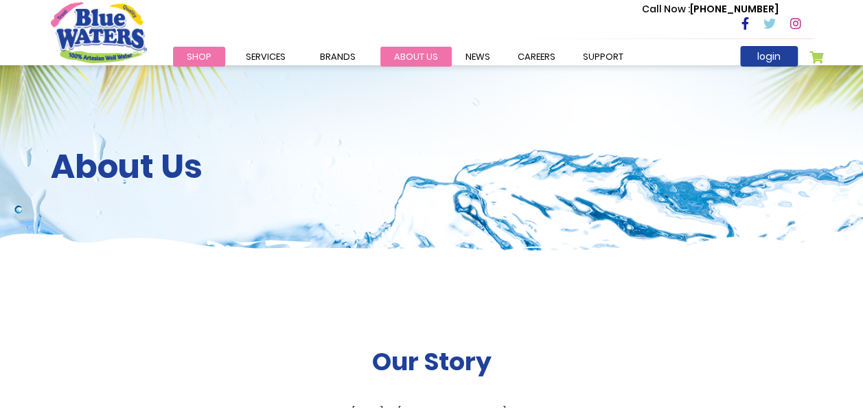 This screenshot has height=408, width=863. What do you see at coordinates (769, 56) in the screenshot?
I see `a: login` at bounding box center [769, 56].